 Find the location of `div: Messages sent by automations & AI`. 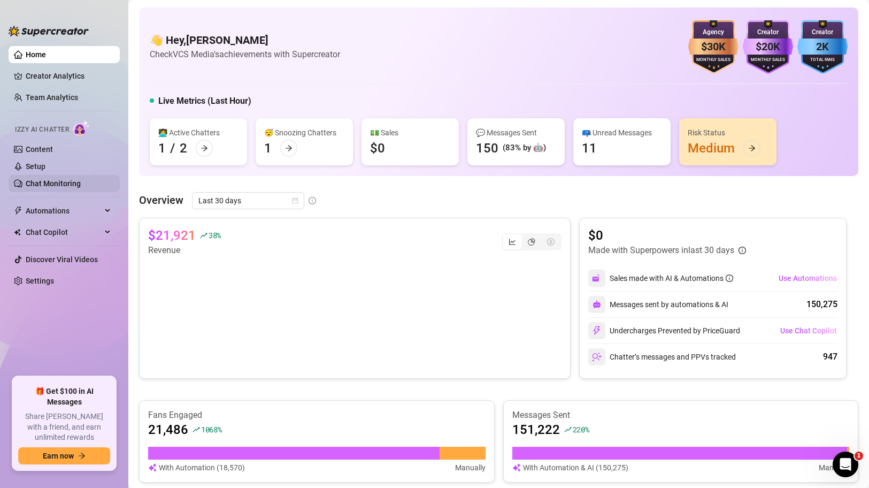

div: Messages sent by automations & AI is located at coordinates (658, 304).